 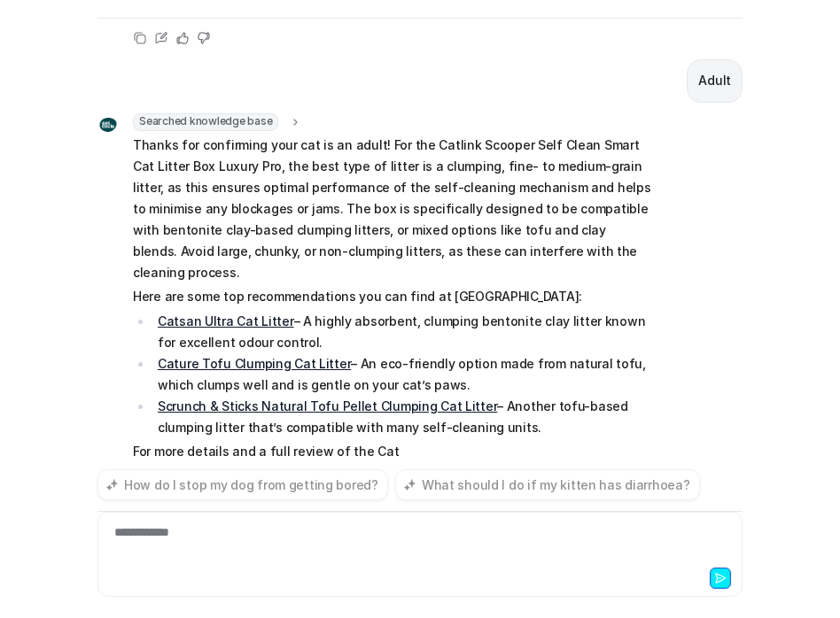 I want to click on p: For more details and a full review of the Cat, so click(x=392, y=452).